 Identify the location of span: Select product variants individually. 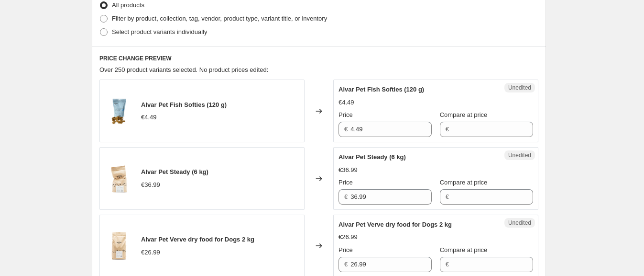
(159, 31).